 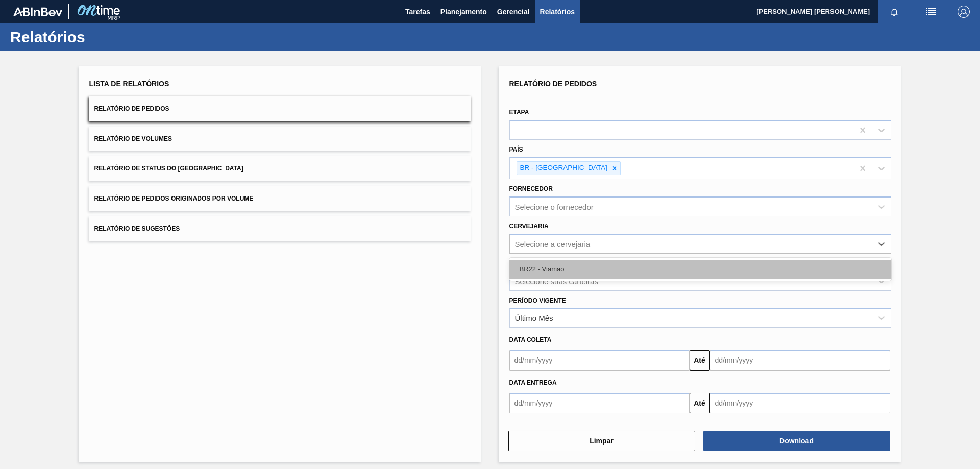 What do you see at coordinates (38, 12) in the screenshot?
I see `img: TNhmsLtSVTkK8tSr43FrP2fwEKptu5GPRR3wAAAABJRU5ErkJggg==` at bounding box center [38, 12].